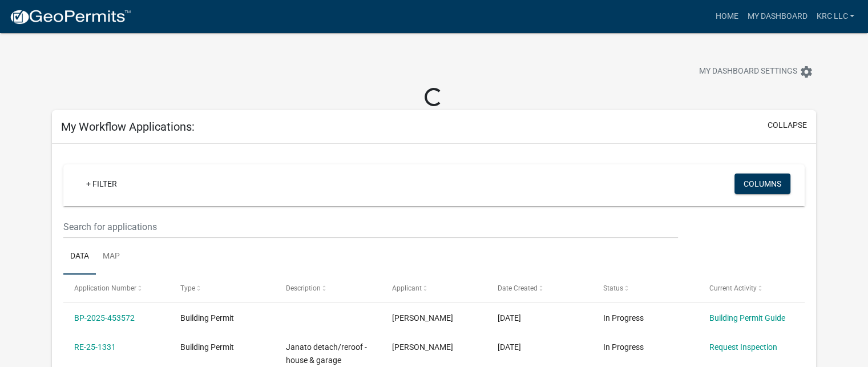  I want to click on span: Status, so click(613, 288).